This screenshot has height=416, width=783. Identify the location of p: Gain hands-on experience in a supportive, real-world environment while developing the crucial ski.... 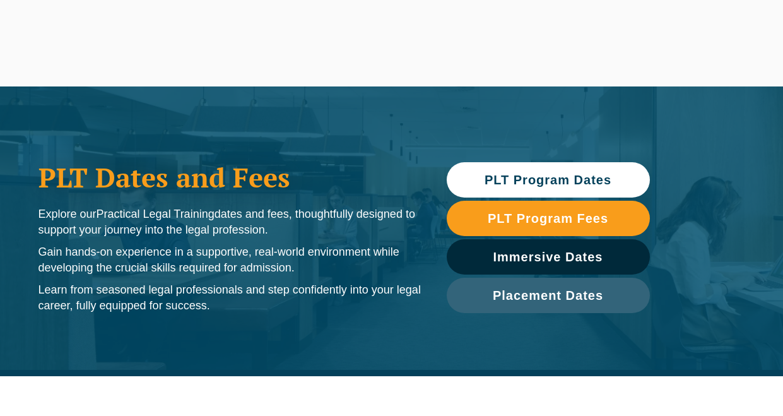
(230, 260).